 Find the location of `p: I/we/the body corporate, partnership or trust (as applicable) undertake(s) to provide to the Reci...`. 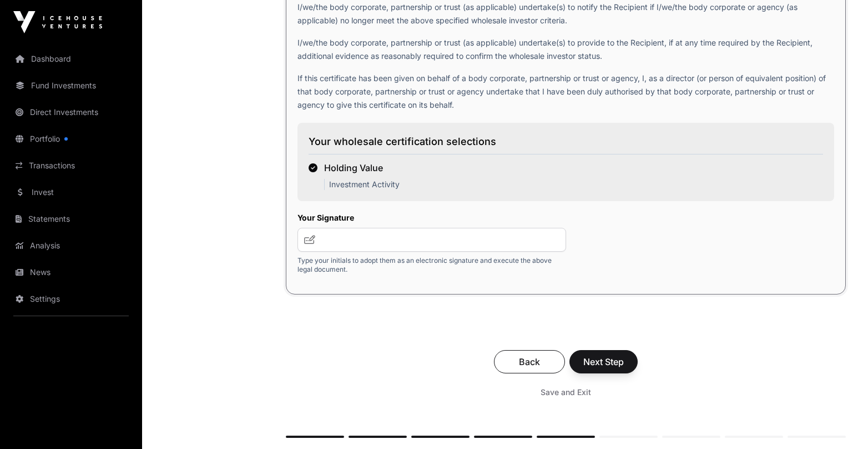

p: I/we/the body corporate, partnership or trust (as applicable) undertake(s) to provide to the Reci... is located at coordinates (565, 49).